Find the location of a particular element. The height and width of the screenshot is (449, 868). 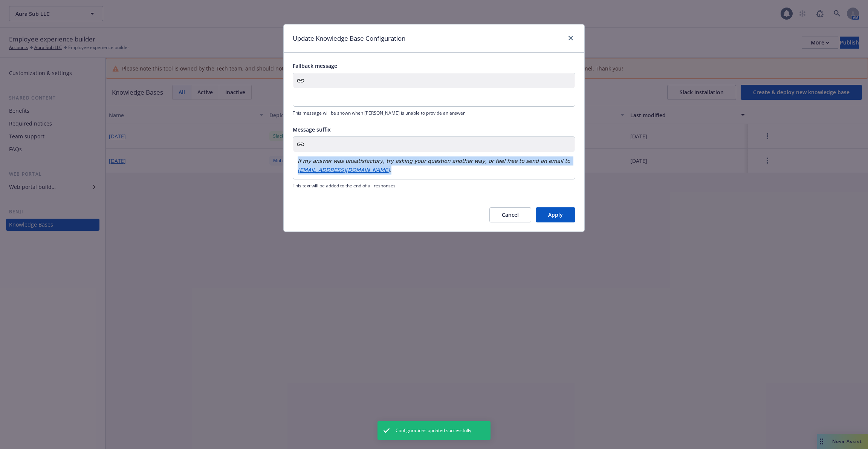

span: Fallback message is located at coordinates (315, 66).